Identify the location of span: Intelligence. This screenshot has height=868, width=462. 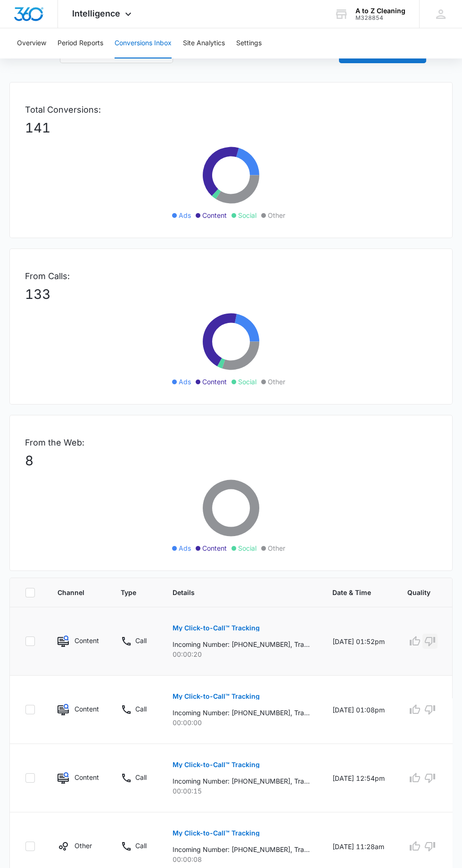
(97, 13).